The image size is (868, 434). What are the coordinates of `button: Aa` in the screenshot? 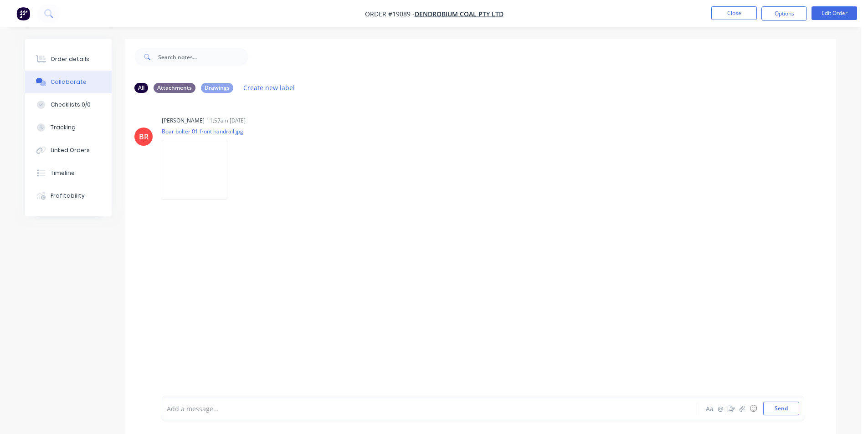 It's located at (709, 408).